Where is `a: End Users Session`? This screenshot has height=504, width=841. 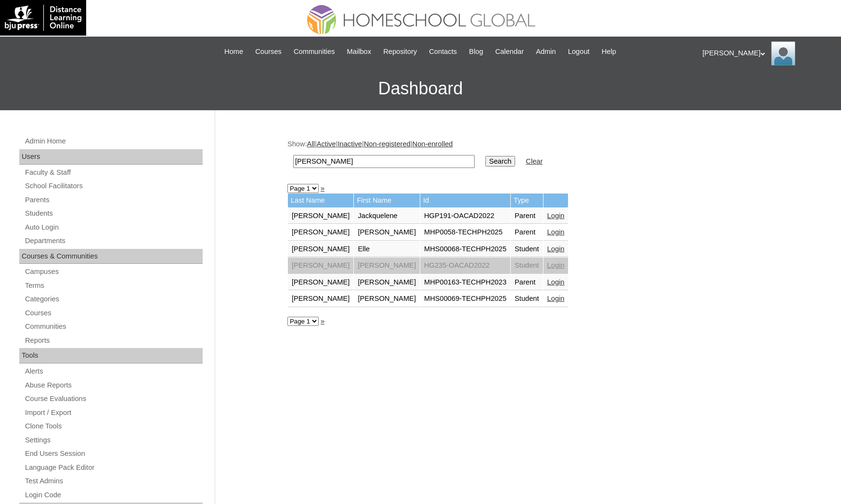
a: End Users Session is located at coordinates (113, 453).